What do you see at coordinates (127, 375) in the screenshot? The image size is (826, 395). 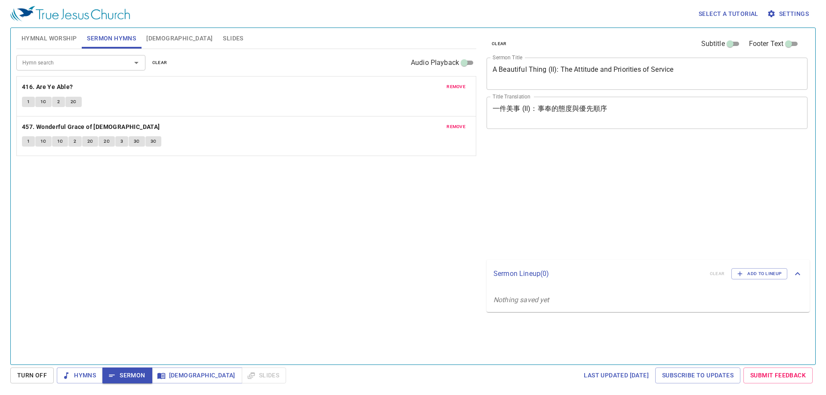 I see `button: Sermon` at bounding box center [127, 375].